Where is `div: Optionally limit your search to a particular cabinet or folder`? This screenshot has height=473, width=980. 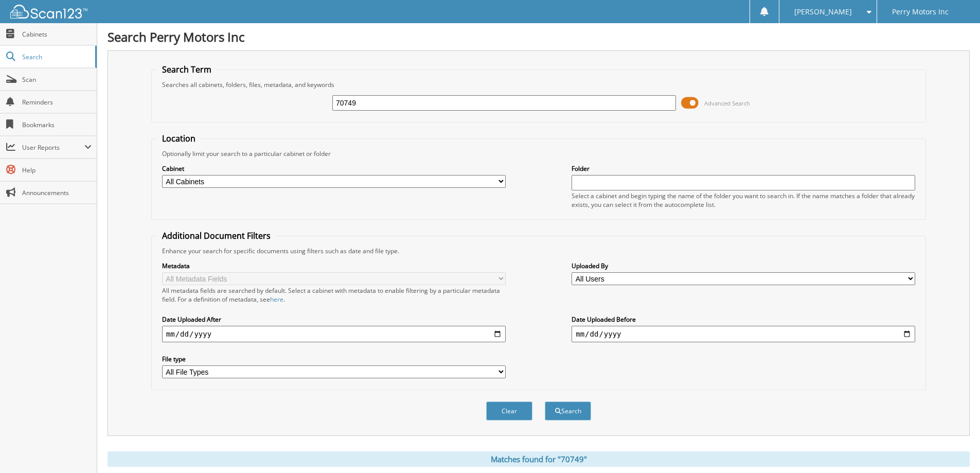
div: Optionally limit your search to a particular cabinet or folder is located at coordinates (539, 153).